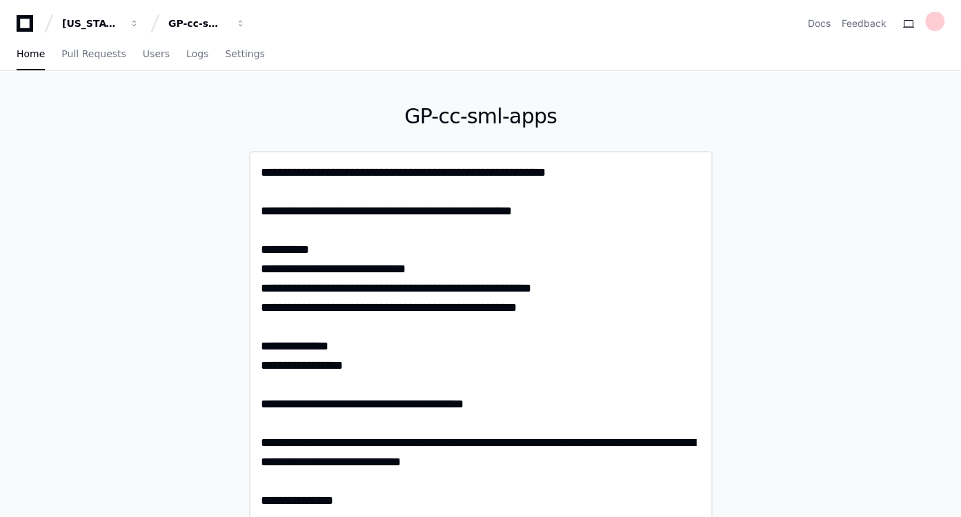  I want to click on button: Feedback, so click(864, 23).